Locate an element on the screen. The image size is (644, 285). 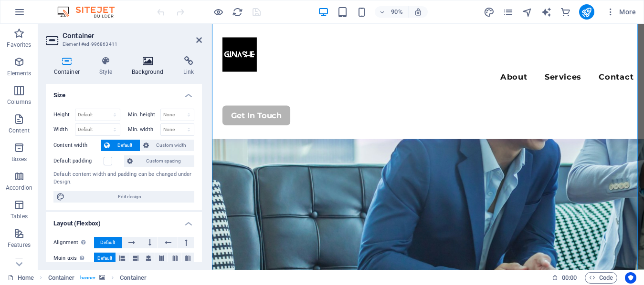
h4: Link is located at coordinates (188, 66).